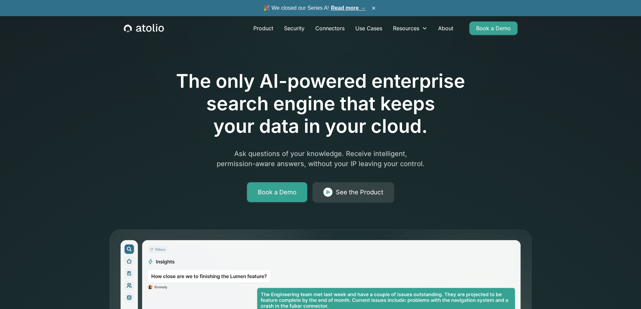 Image resolution: width=641 pixels, height=309 pixels. I want to click on p: Ask questions of your knowledge. Receive intelligent, permission-aware answers, without your IP l..., so click(321, 159).